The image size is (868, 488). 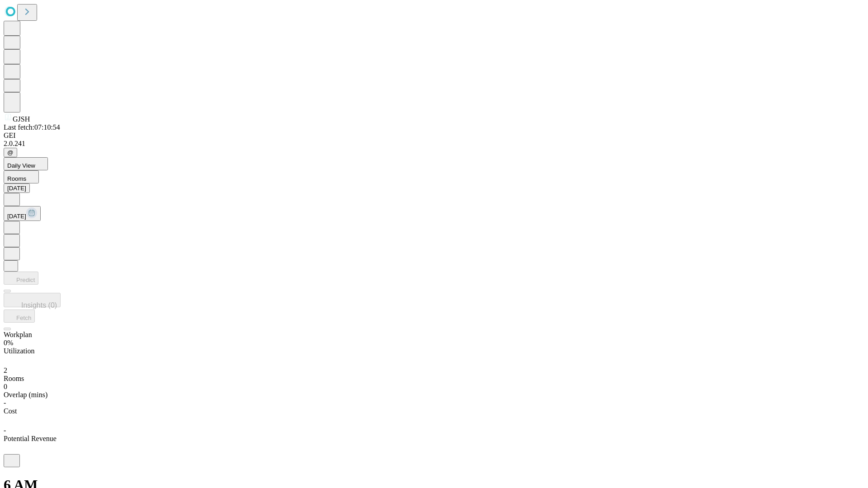 What do you see at coordinates (6, 386) in the screenshot?
I see `span: 0` at bounding box center [6, 386].